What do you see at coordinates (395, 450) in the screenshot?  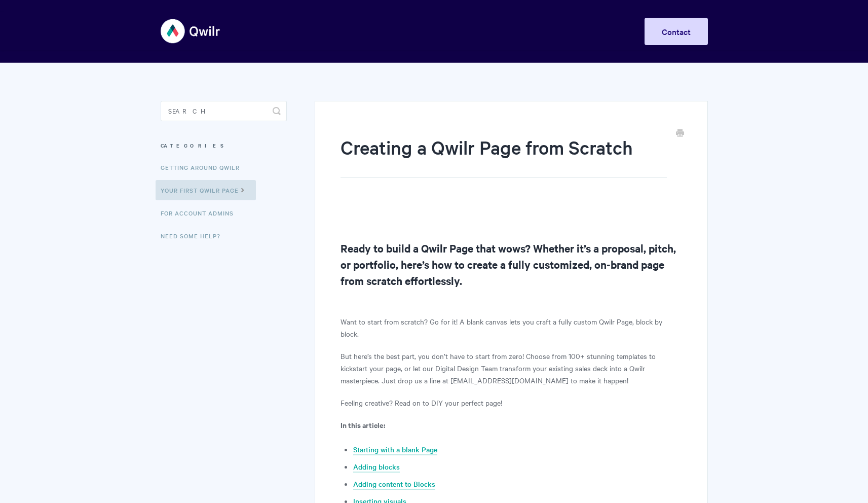 I see `a: Starting with a blank Page` at bounding box center [395, 450].